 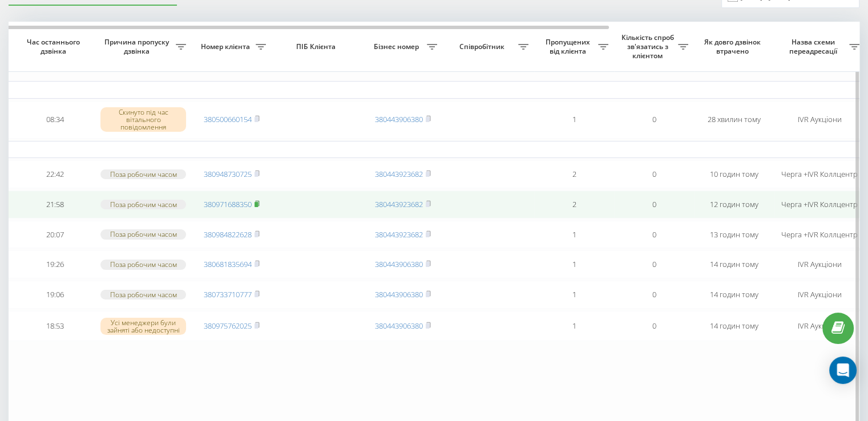 I want to click on td: 22:42, so click(x=55, y=174).